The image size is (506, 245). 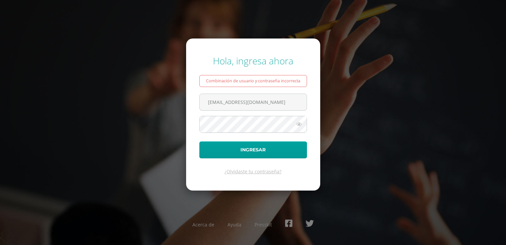 What do you see at coordinates (253, 149) in the screenshot?
I see `button: Ingresar` at bounding box center [253, 149].